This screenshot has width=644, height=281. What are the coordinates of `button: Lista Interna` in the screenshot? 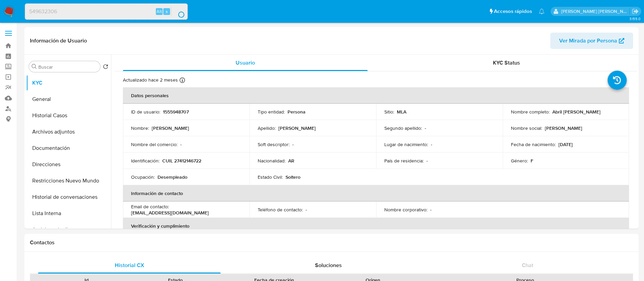 It's located at (69, 214).